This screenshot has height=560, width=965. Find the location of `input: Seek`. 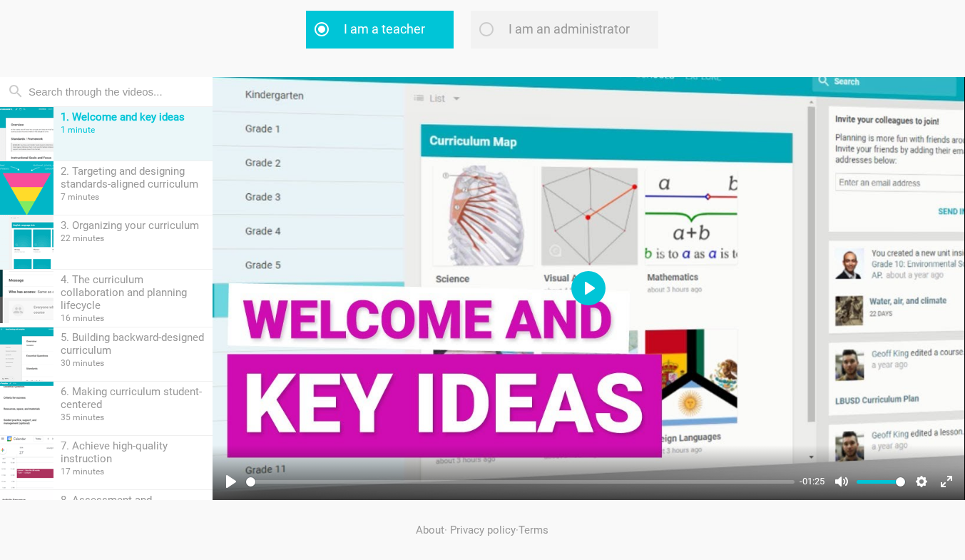

input: Seek is located at coordinates (520, 481).